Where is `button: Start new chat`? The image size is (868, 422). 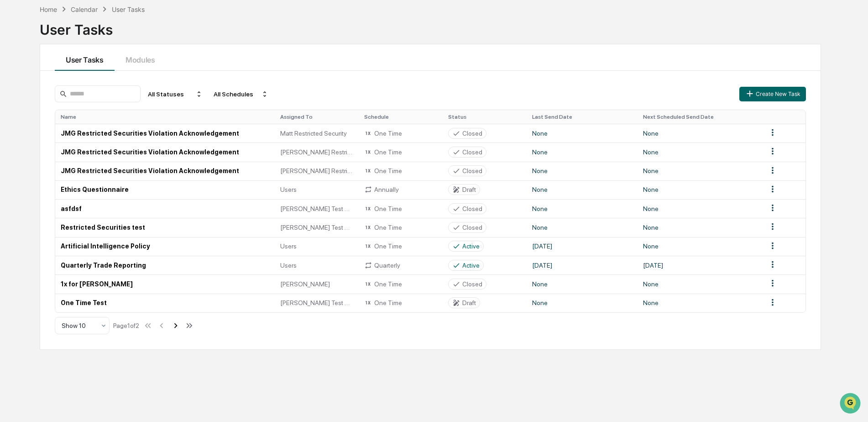
button: Start new chat is located at coordinates (160, 78).